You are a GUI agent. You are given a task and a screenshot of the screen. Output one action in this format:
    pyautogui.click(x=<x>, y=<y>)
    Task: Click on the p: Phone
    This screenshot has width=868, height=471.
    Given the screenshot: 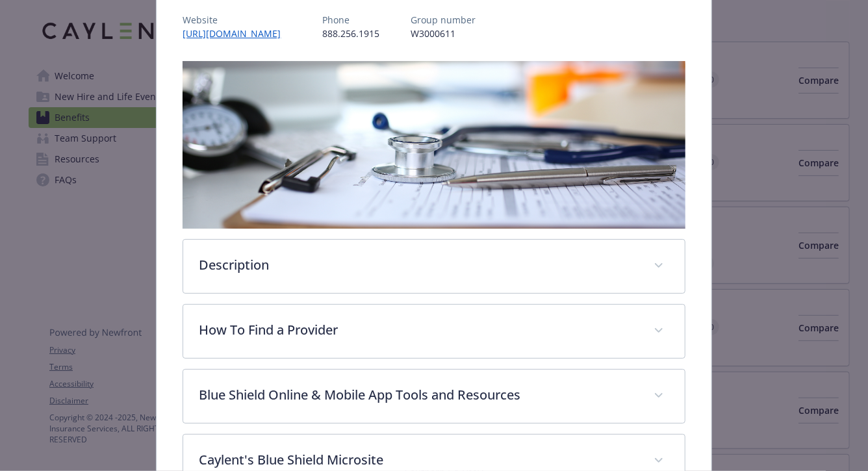 What is the action you would take?
    pyautogui.click(x=351, y=19)
    